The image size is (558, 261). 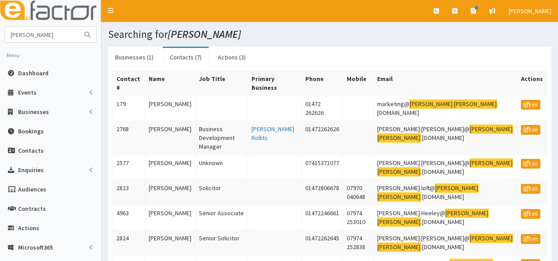 What do you see at coordinates (221, 168) in the screenshot?
I see `td: Unknown` at bounding box center [221, 168].